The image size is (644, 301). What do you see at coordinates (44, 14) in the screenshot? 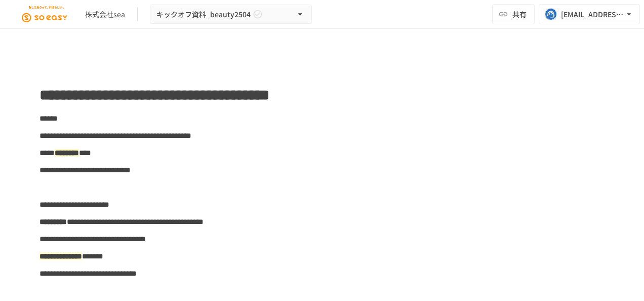
I see `img: JEGjsIKIkXC9kHzRN7titGGb0UF19Vi83cQ0mCQ5DuX` at bounding box center [44, 14].